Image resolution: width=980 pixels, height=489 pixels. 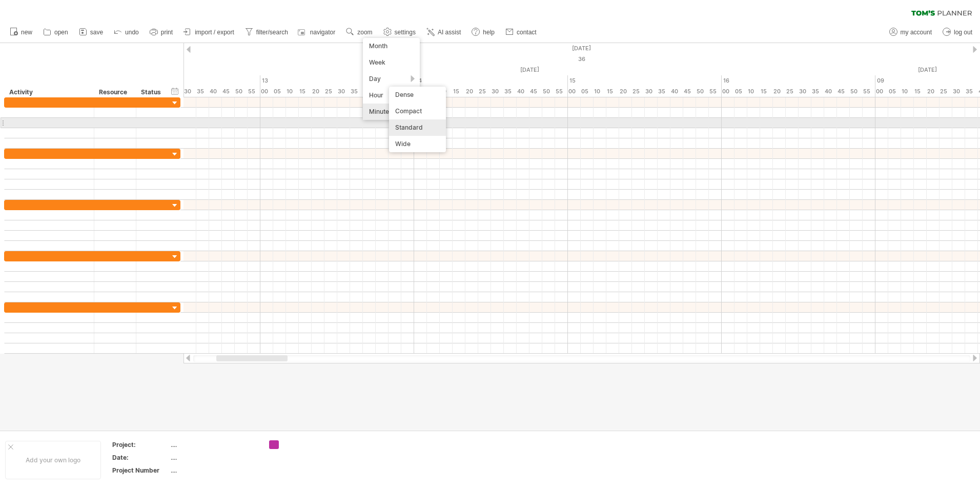 What do you see at coordinates (162, 32) in the screenshot?
I see `a: print` at bounding box center [162, 32].